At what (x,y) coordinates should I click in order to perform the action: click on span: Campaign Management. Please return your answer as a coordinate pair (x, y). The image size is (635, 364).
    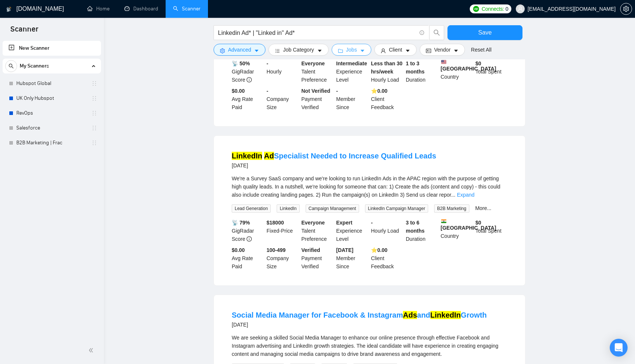
    Looking at the image, I should click on (332, 208).